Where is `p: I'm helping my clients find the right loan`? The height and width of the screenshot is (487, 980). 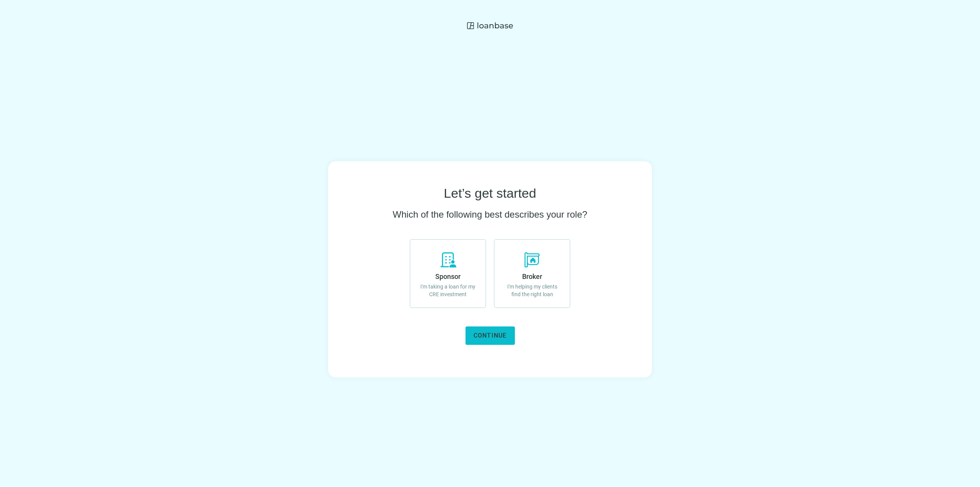 p: I'm helping my clients find the right loan is located at coordinates (532, 290).